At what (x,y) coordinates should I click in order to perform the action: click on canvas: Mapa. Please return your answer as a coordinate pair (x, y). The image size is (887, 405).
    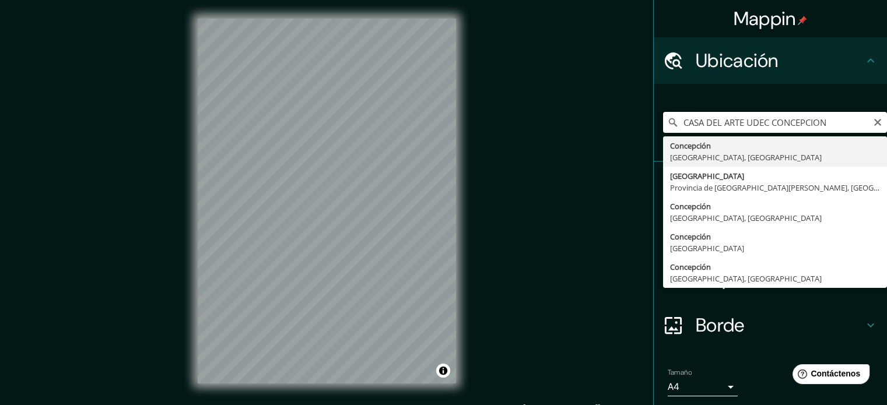
    Looking at the image, I should click on (327, 201).